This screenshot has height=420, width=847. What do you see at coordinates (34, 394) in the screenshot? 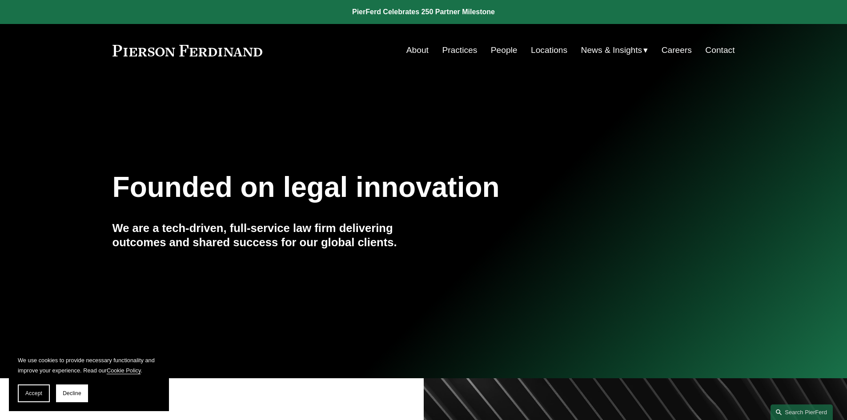
I see `button: Accept` at bounding box center [34, 394].